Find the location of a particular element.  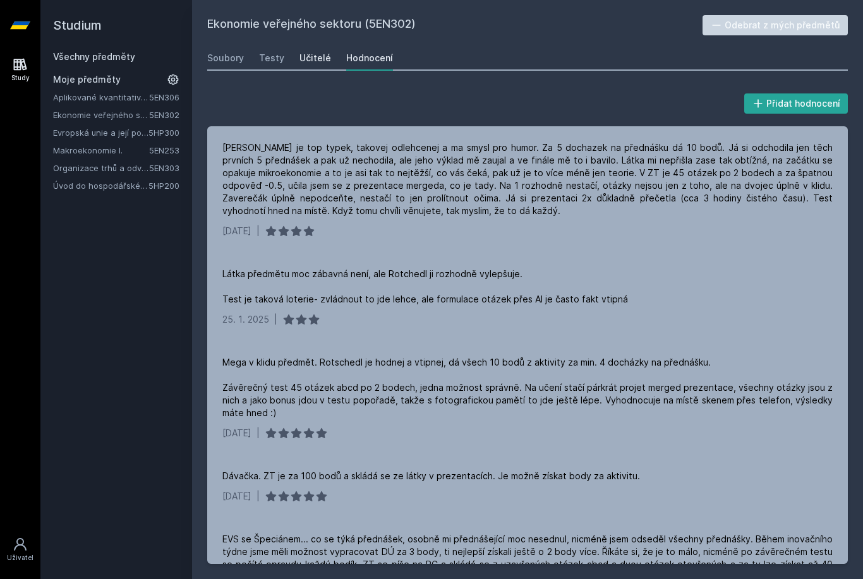

div: Uživatel is located at coordinates (20, 558).